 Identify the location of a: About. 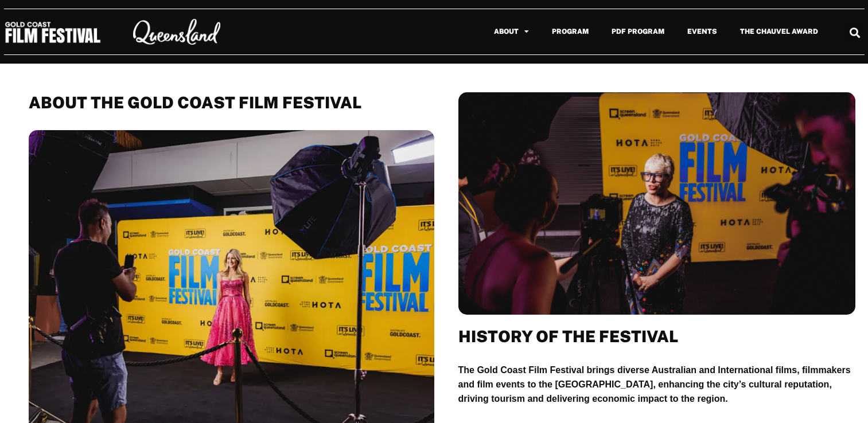
(511, 31).